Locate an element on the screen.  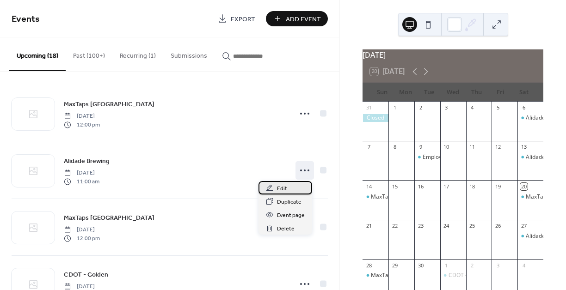
div: 24 is located at coordinates (446, 226).